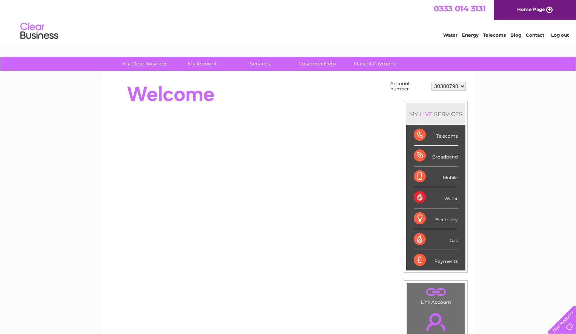 The width and height of the screenshot is (576, 334). What do you see at coordinates (460, 8) in the screenshot?
I see `a: 0333 014 3131` at bounding box center [460, 8].